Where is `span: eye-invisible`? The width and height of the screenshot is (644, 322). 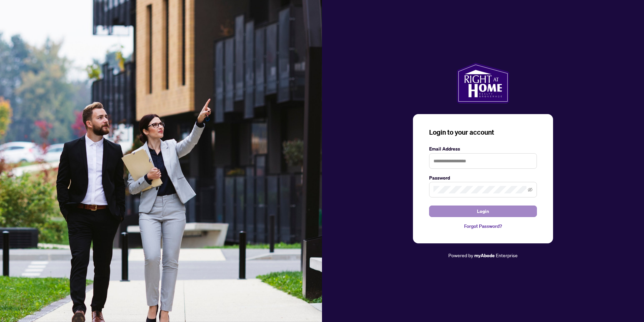 span: eye-invisible is located at coordinates (530, 190).